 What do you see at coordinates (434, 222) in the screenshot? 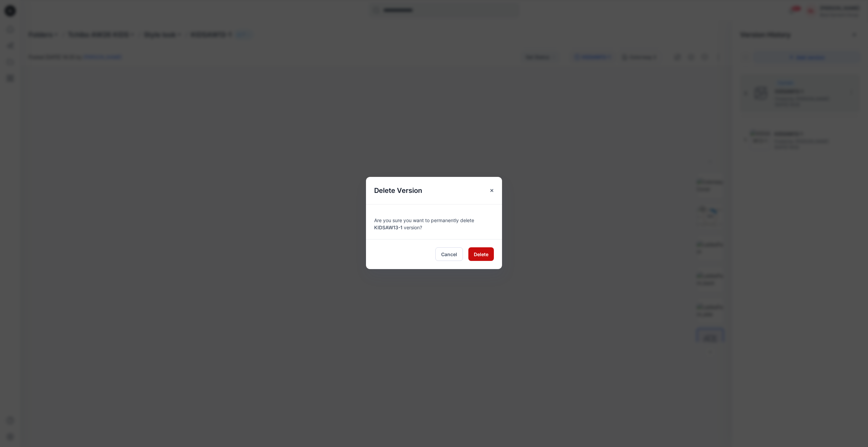
I see `div: Are you sure you want to permanently delete version?` at bounding box center [434, 222].